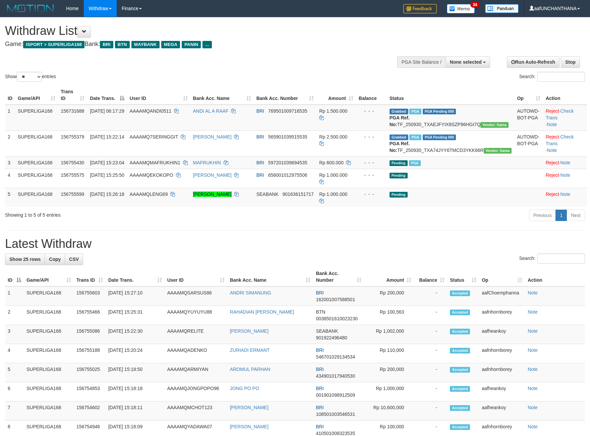 The height and width of the screenshot is (436, 590). Describe the element at coordinates (288, 175) in the screenshot. I see `span: Copy 656001012975506 to clipboard` at that location.